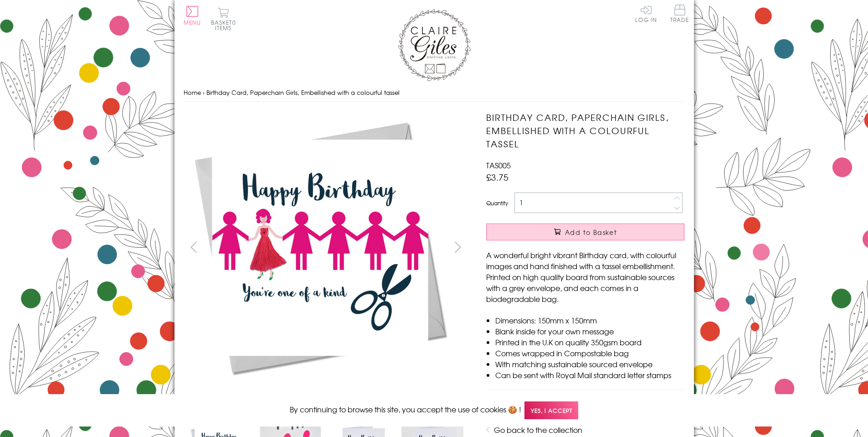 The height and width of the screenshot is (437, 868). Describe the element at coordinates (497, 177) in the screenshot. I see `span: £3.75` at that location.